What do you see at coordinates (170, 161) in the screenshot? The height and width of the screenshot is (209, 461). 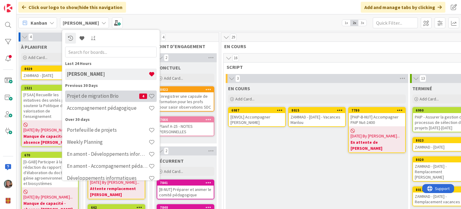 I see `span: RÉCURRENT` at bounding box center [170, 161].